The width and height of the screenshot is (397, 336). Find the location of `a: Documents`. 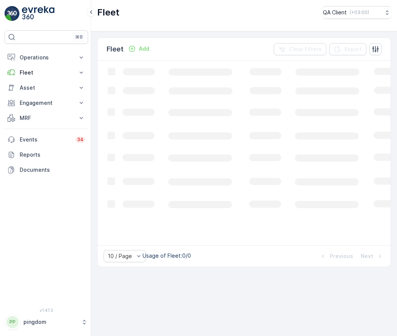

a: Documents is located at coordinates (46, 170).